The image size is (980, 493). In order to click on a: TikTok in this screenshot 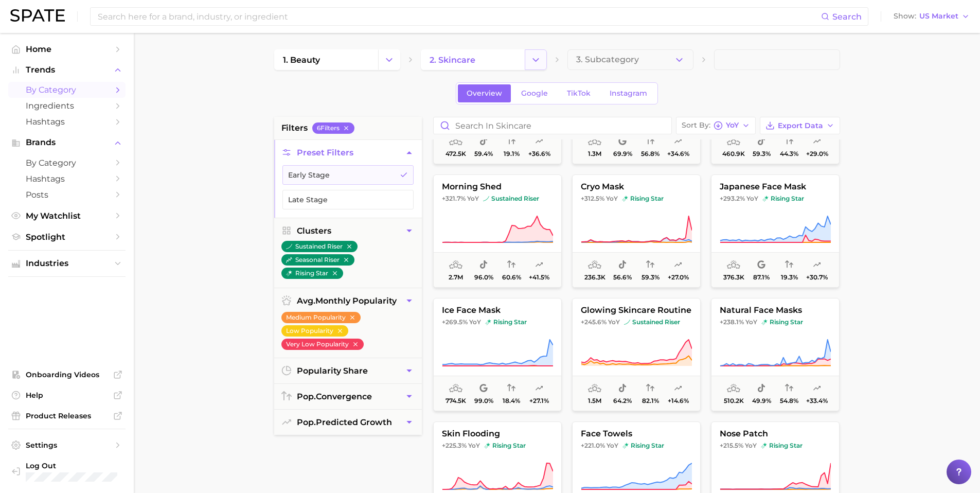, I will do `click(579, 93)`.